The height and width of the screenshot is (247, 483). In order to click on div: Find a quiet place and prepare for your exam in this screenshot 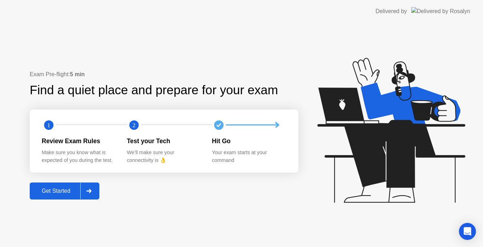, I will do `click(154, 90)`.